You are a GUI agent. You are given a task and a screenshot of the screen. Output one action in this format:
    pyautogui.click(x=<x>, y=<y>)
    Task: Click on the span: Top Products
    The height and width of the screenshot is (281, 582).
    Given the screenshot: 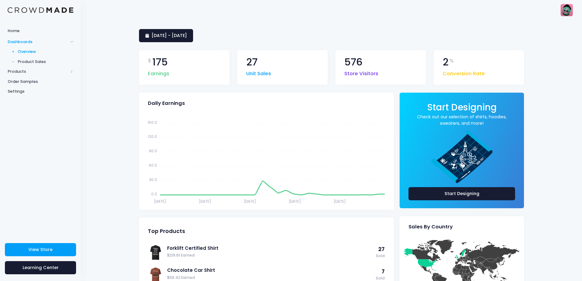 What is the action you would take?
    pyautogui.click(x=167, y=231)
    